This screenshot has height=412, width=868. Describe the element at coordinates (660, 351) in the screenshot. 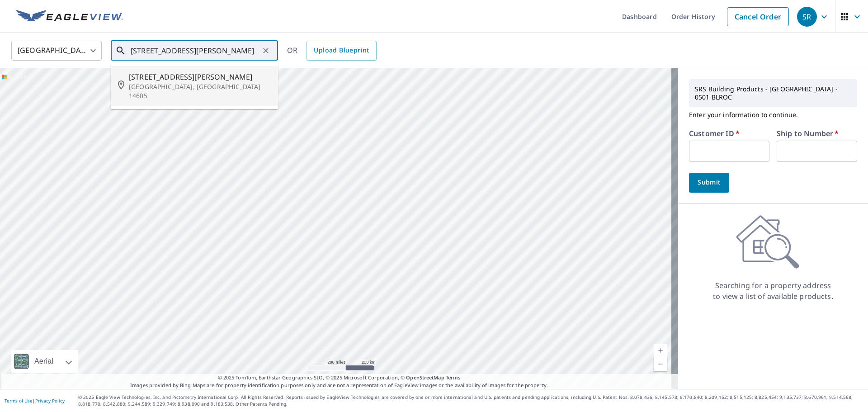

I see `a: Current Level 5, Zoom In` at that location.